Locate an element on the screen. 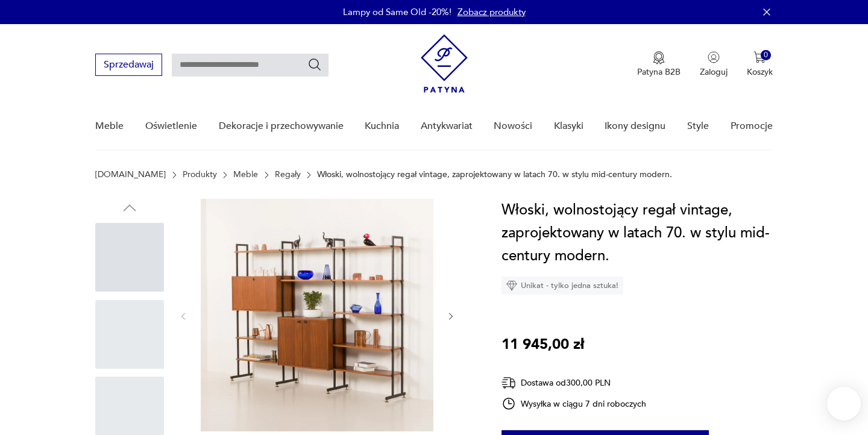 This screenshot has width=868, height=435. div: Unikat - tylko jedna sztuka! is located at coordinates (563, 285).